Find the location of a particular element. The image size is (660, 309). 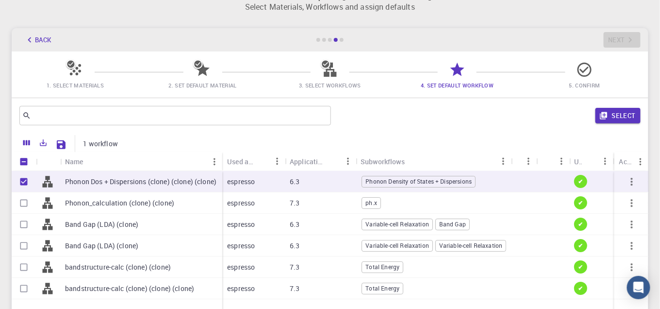

p: bandstructure-calc (clone) (clone) (clone) is located at coordinates (130, 288).